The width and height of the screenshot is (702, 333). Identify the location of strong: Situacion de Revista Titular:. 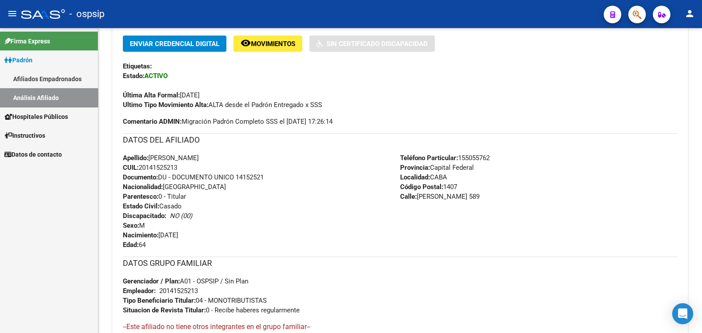
(164, 310).